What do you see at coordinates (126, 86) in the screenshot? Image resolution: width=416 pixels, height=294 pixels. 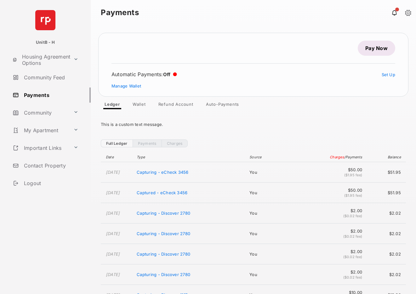 I see `a: Manage Wallet` at bounding box center [126, 86].